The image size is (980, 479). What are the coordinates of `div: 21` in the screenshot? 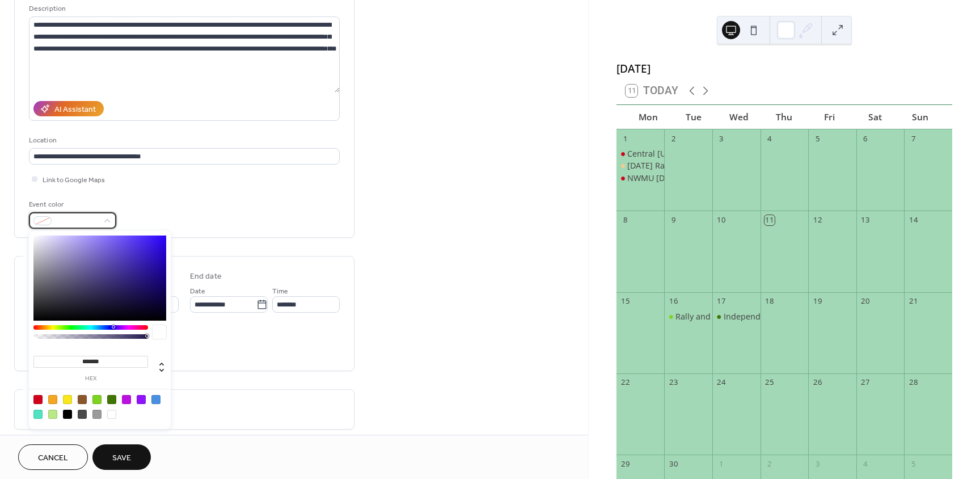 It's located at (914, 301).